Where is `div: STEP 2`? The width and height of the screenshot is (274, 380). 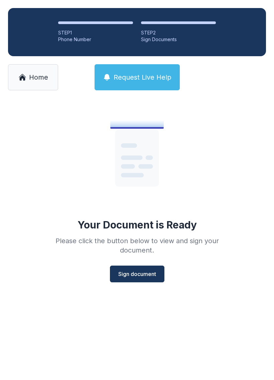 div: STEP 2 is located at coordinates (179, 33).